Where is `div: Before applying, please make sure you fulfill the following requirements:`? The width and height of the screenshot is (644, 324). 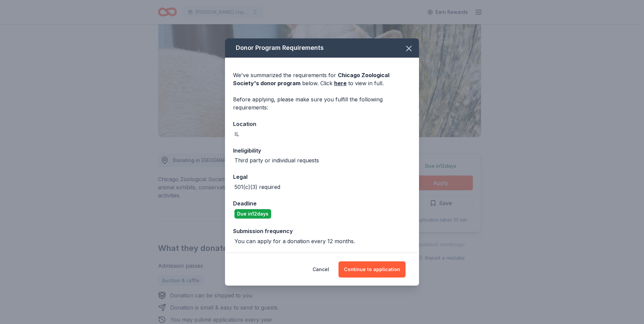 div: Before applying, please make sure you fulfill the following requirements: is located at coordinates (322, 104).